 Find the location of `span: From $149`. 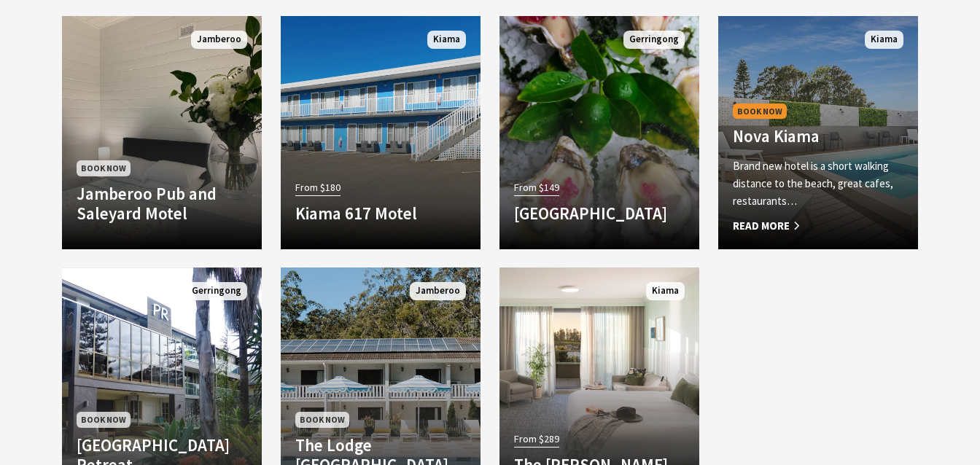

span: From $149 is located at coordinates (537, 187).